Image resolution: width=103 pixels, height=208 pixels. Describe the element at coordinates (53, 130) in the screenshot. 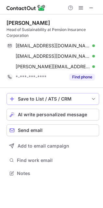

I see `button: Send email` at that location.